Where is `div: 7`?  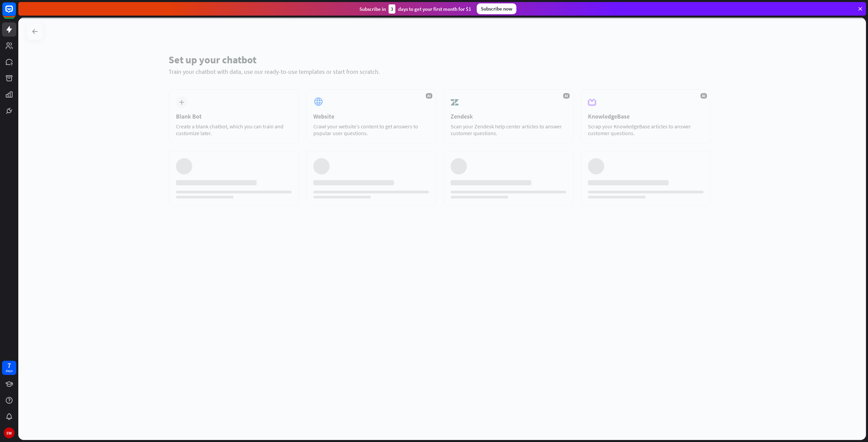 div: 7 is located at coordinates (9, 366).